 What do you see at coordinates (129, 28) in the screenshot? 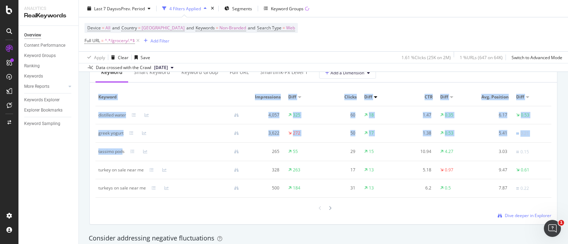
I see `span: Country` at bounding box center [129, 28].